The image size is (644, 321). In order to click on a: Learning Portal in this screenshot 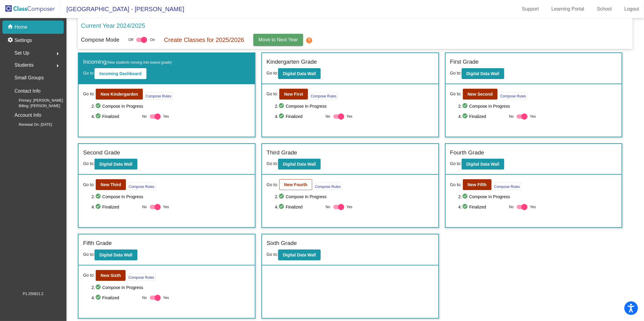, I will do `click(568, 9)`.